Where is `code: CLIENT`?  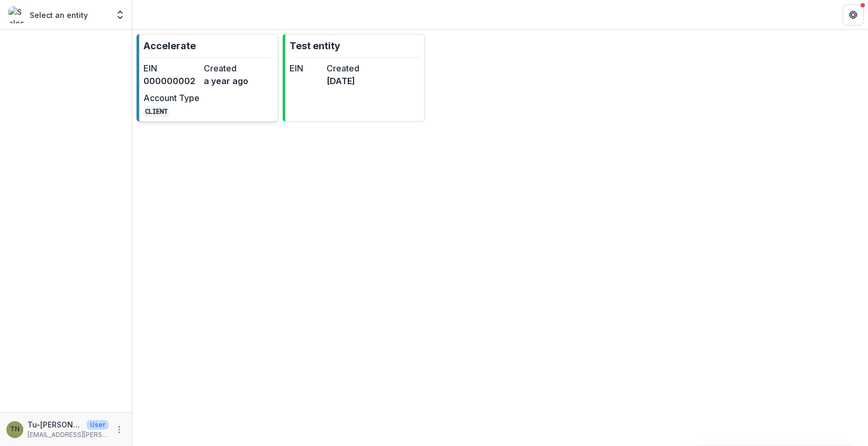
code: CLIENT is located at coordinates (156, 111).